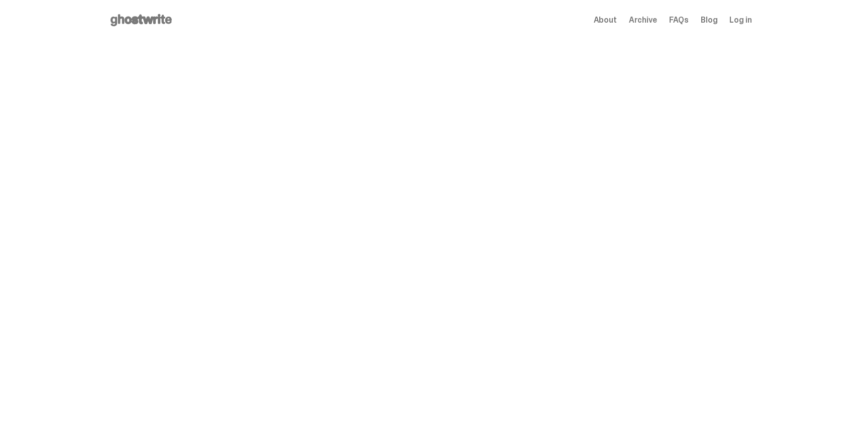  I want to click on a: About, so click(605, 20).